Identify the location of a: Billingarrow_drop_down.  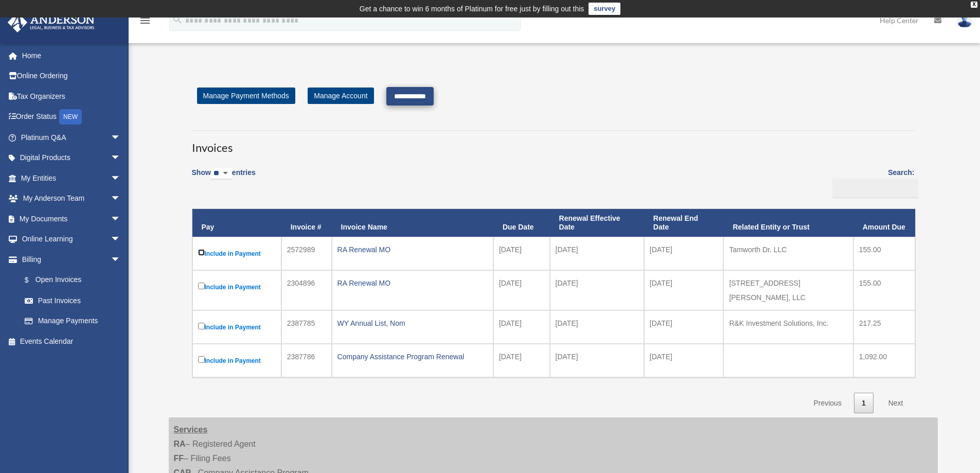
(69, 259).